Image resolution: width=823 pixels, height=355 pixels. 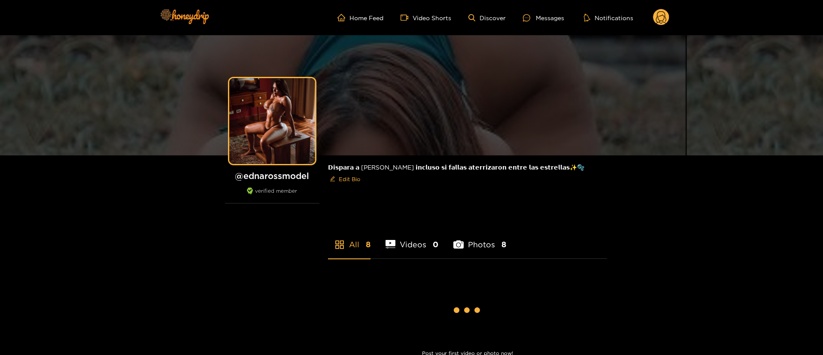 What do you see at coordinates (608, 18) in the screenshot?
I see `button: Notifications` at bounding box center [608, 18].